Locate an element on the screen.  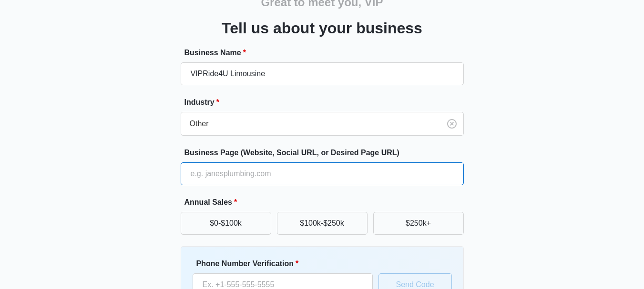
label: Business Page (Website, Social URL, or Desired Page URL) is located at coordinates (326, 153).